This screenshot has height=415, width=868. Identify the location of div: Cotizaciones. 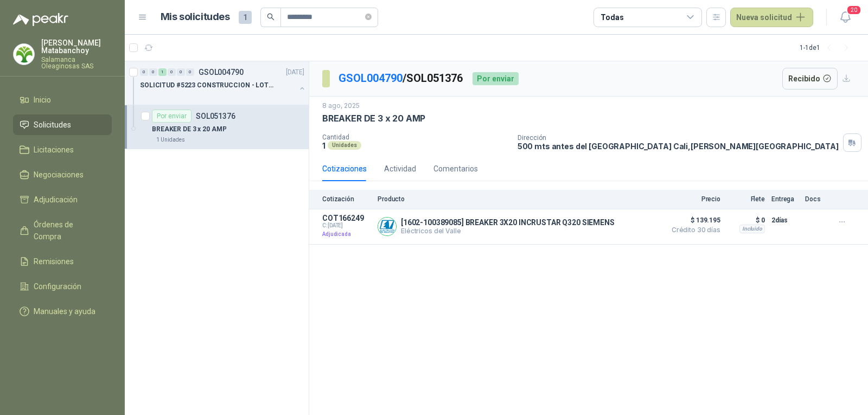
(344, 169).